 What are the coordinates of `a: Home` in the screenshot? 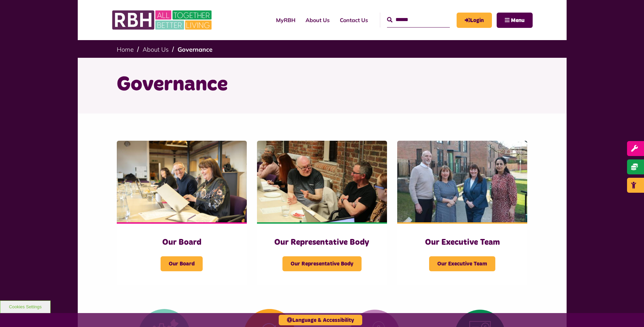 It's located at (125, 49).